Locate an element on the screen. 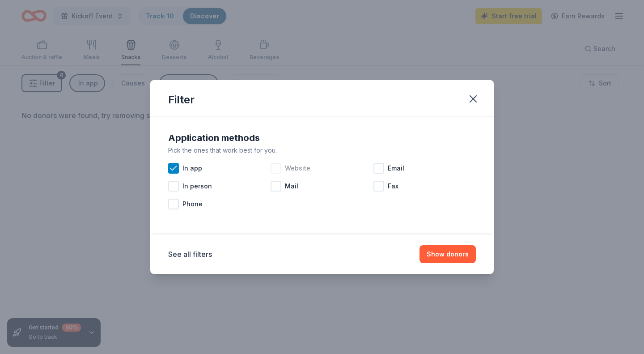  div: Filter is located at coordinates (181, 100).